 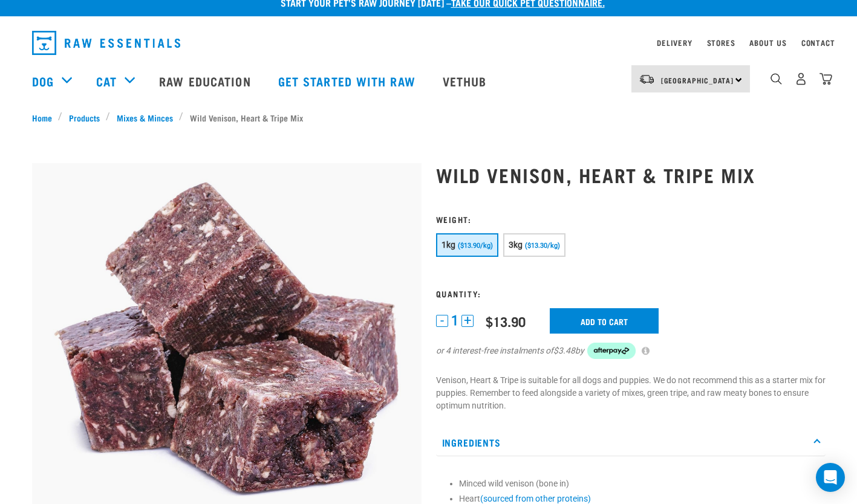 What do you see at coordinates (631, 293) in the screenshot?
I see `h3: Quantity:` at bounding box center [631, 293].